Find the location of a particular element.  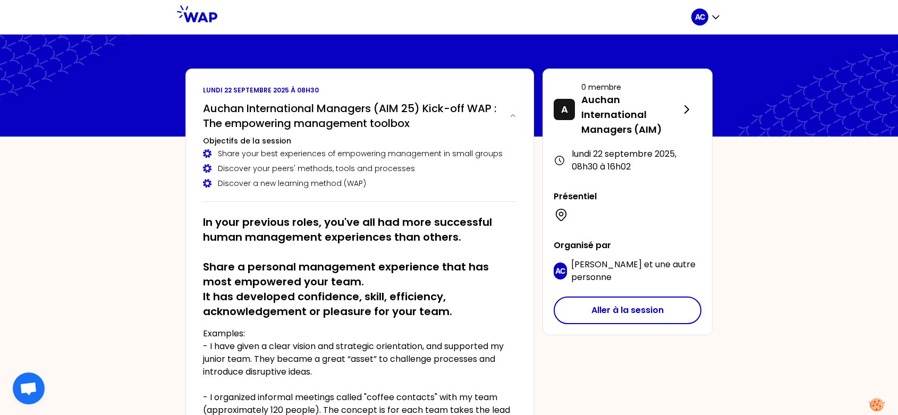

h3: Objectifs de la session is located at coordinates (360, 141).